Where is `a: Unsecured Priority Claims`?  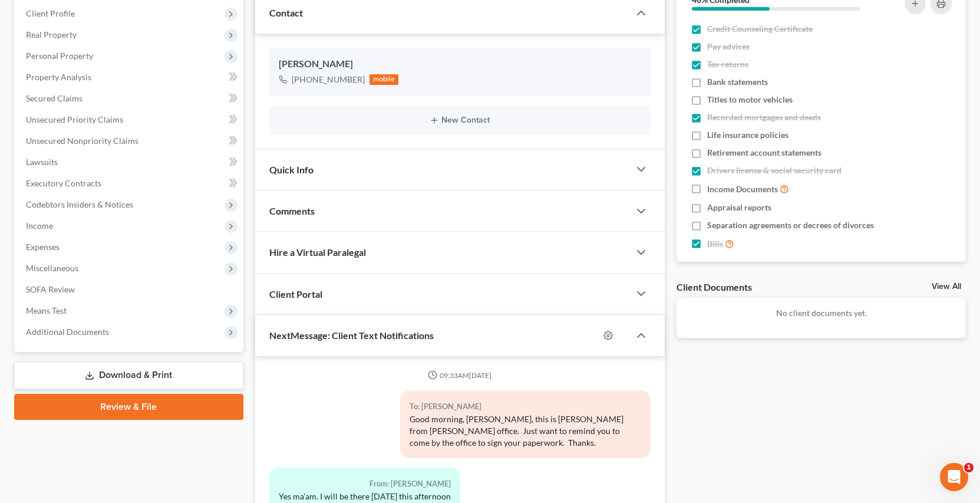 a: Unsecured Priority Claims is located at coordinates (130, 120).